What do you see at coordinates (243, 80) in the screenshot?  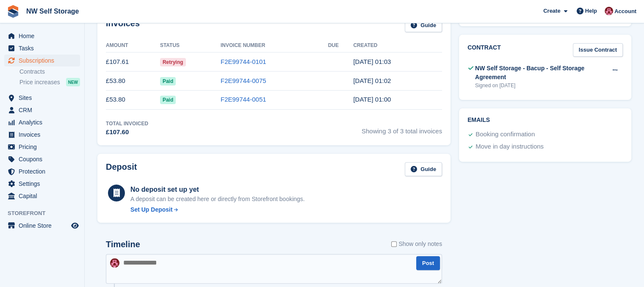 I see `a: F2E99744-0075` at bounding box center [243, 80].